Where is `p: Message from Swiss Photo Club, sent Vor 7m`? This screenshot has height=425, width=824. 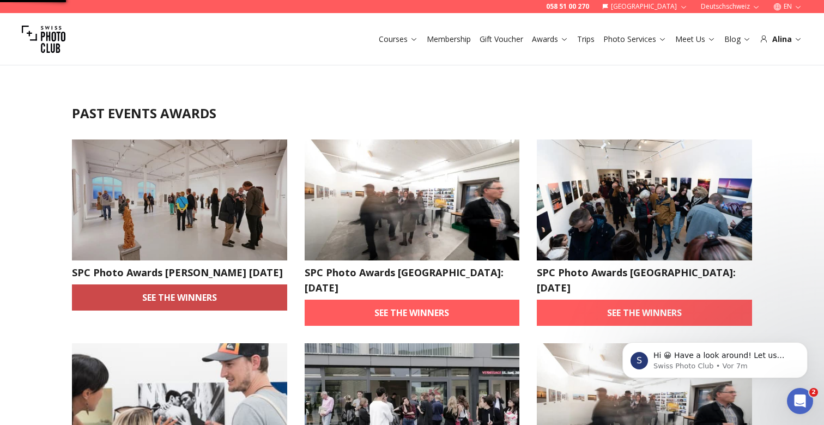
p: Message from Swiss Photo Club, sent Vor 7m is located at coordinates (118, 47).